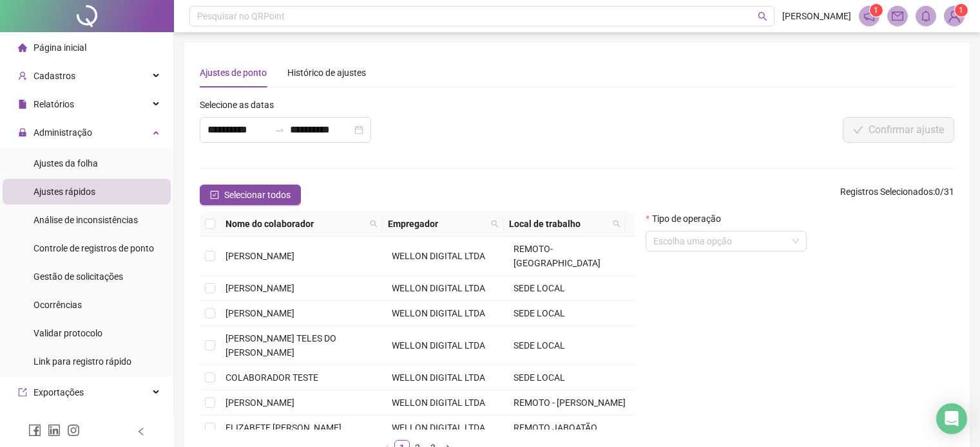  I want to click on span: REMOTO JABOATÃO, so click(556, 428).